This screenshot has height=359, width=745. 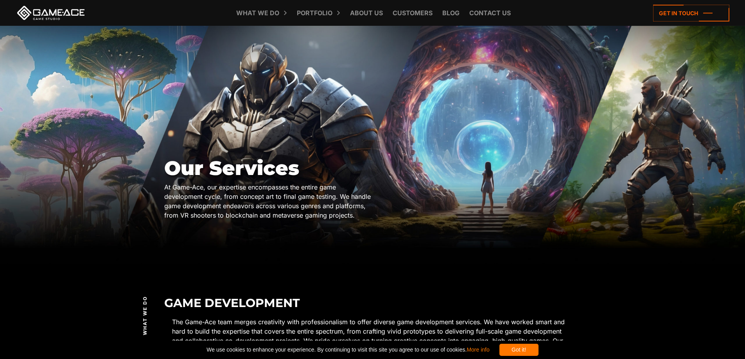 What do you see at coordinates (145, 316) in the screenshot?
I see `span: What we do` at bounding box center [145, 316].